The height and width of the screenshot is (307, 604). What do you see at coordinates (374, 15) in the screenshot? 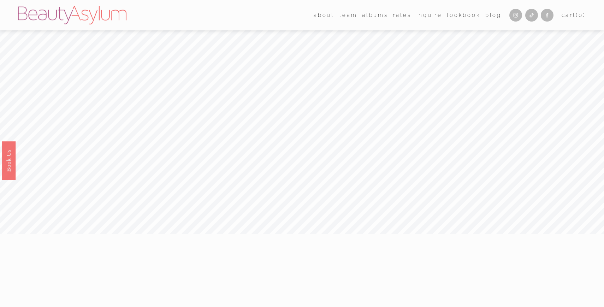
I see `a: albums` at bounding box center [374, 15].